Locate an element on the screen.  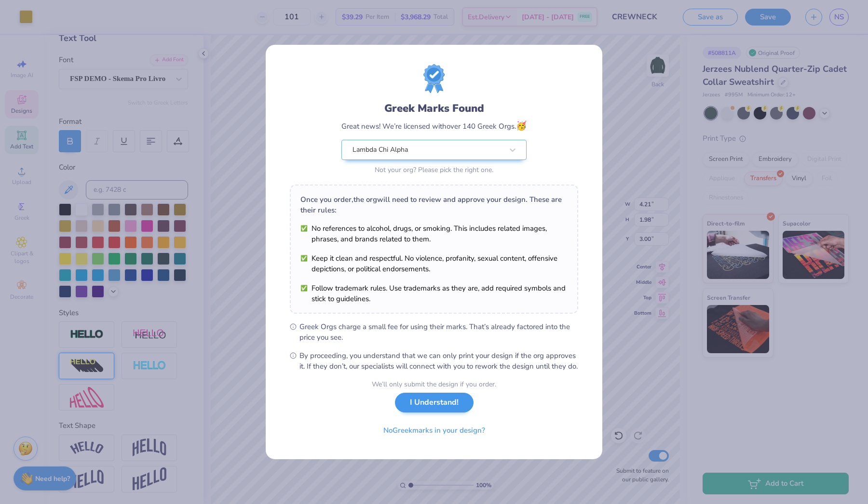
div: Greek Marks Found is located at coordinates (434, 109).